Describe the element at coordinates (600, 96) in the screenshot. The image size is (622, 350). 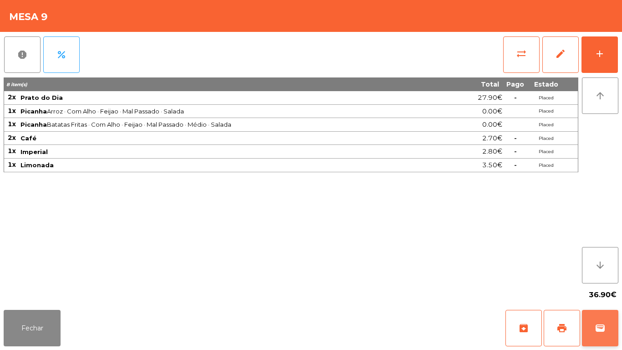
I see `button: arrow_upward` at that location.